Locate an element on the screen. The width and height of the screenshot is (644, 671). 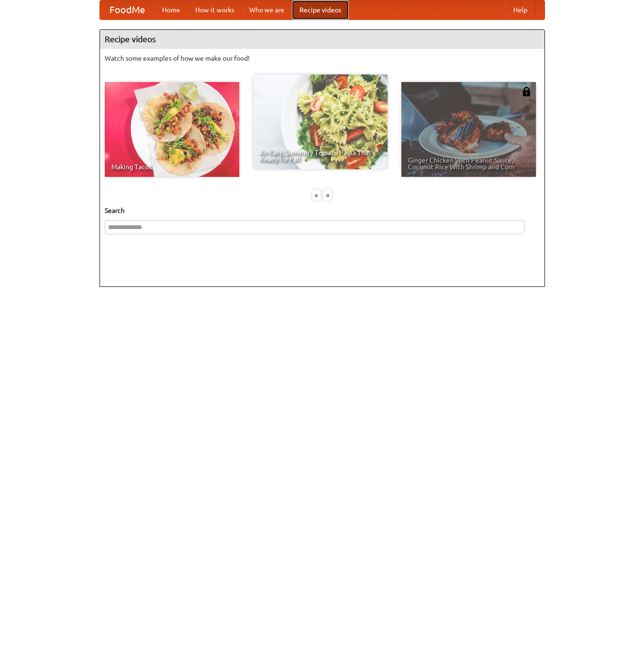
h5: Search is located at coordinates (322, 210).